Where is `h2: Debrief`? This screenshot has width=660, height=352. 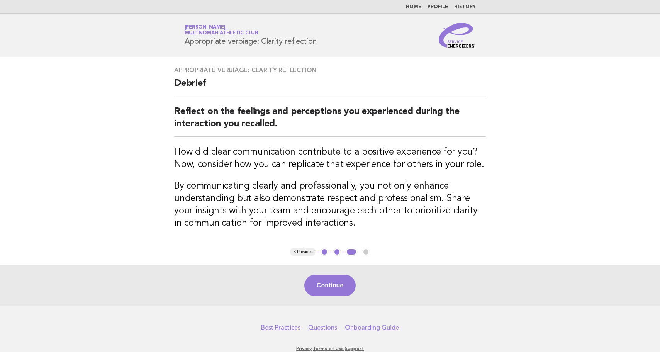
h2: Debrief is located at coordinates (330, 86).